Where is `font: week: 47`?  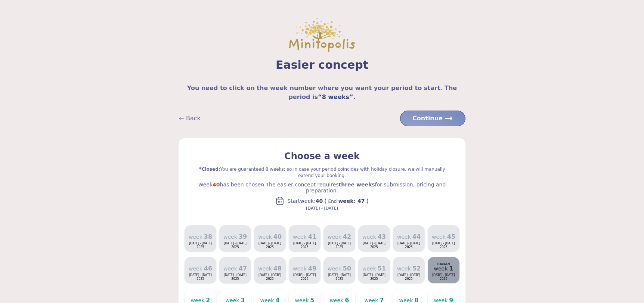 font: week: 47 is located at coordinates (351, 201).